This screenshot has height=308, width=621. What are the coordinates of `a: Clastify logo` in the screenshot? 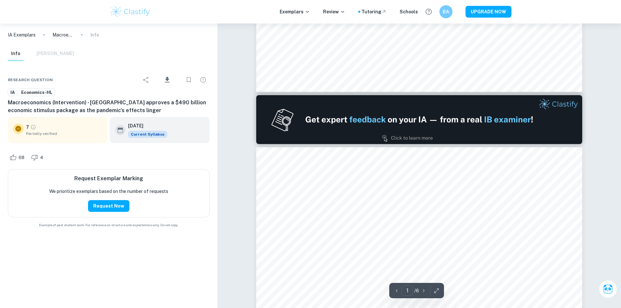 It's located at (130, 12).